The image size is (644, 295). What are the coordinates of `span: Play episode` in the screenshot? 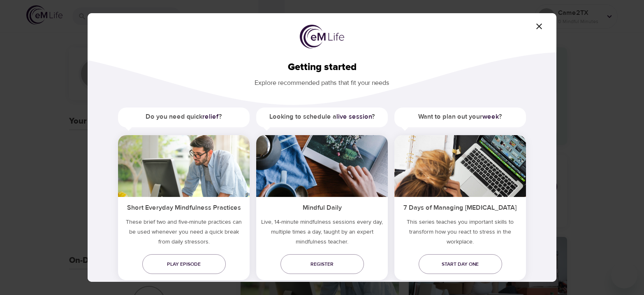 It's located at (184, 264).